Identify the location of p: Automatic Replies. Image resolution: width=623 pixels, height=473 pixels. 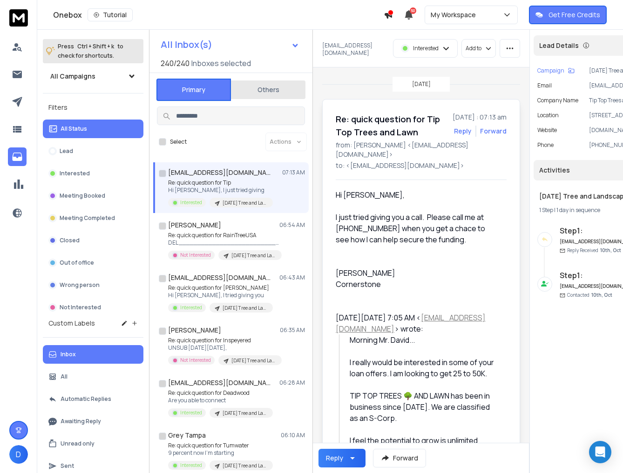
(86, 399).